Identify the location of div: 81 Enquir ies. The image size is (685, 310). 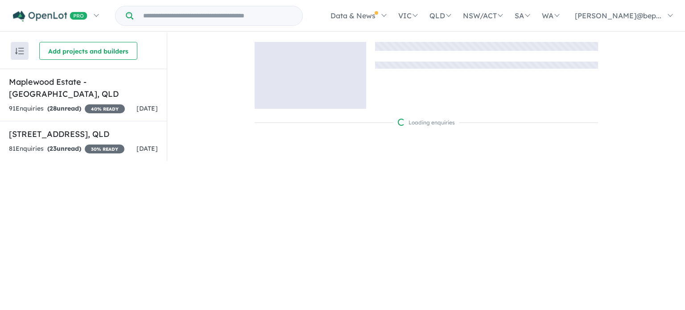
(66, 149).